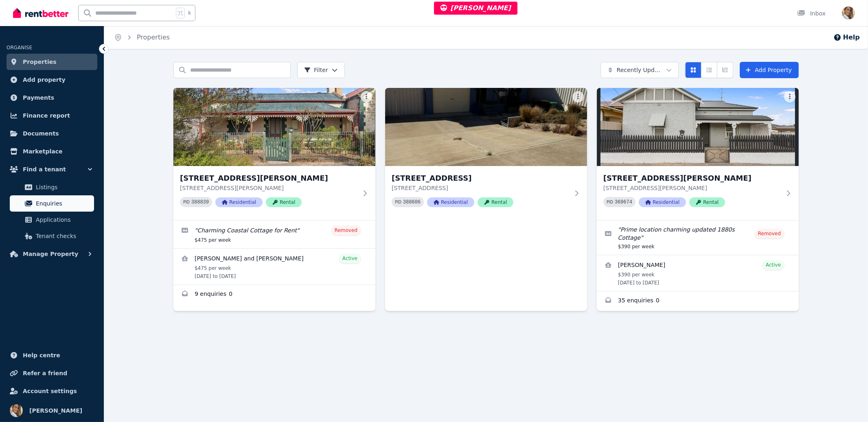 This screenshot has width=868, height=422. What do you see at coordinates (52, 79) in the screenshot?
I see `a: Add property` at bounding box center [52, 79].